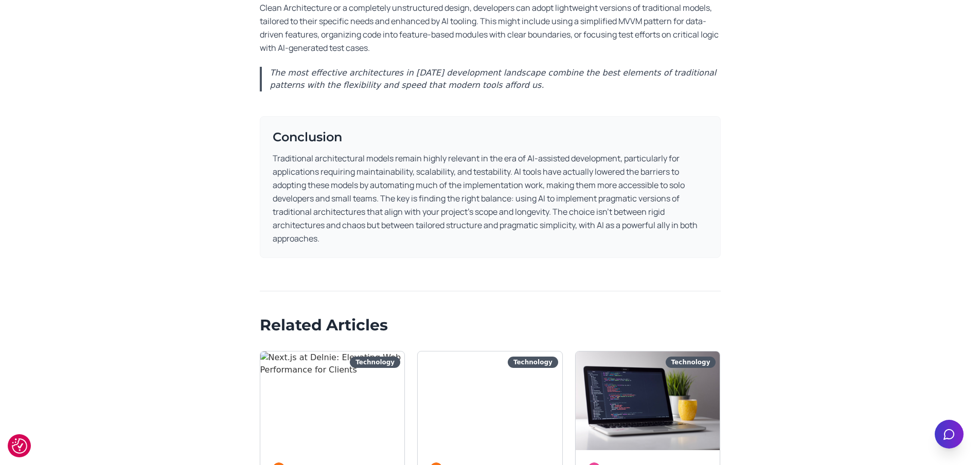 This screenshot has height=465, width=980. Describe the element at coordinates (19, 446) in the screenshot. I see `button: Cookie Settings` at that location.